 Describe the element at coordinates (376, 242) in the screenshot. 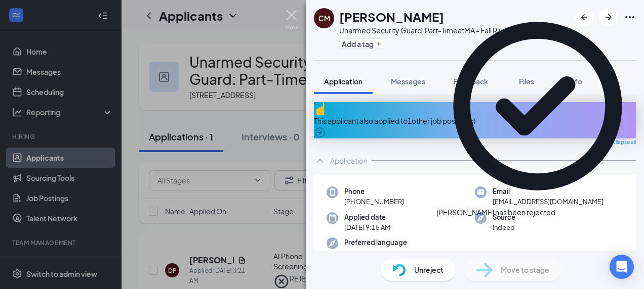

I see `span: Preferred language` at that location.